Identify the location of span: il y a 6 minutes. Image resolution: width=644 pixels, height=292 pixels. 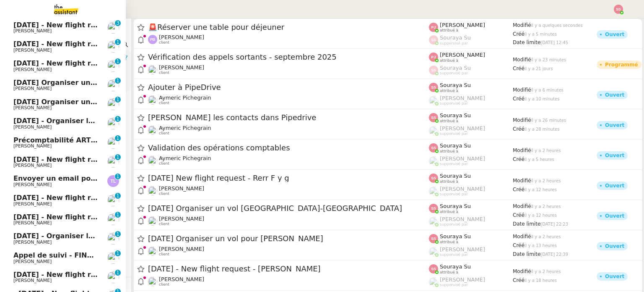
(547, 90).